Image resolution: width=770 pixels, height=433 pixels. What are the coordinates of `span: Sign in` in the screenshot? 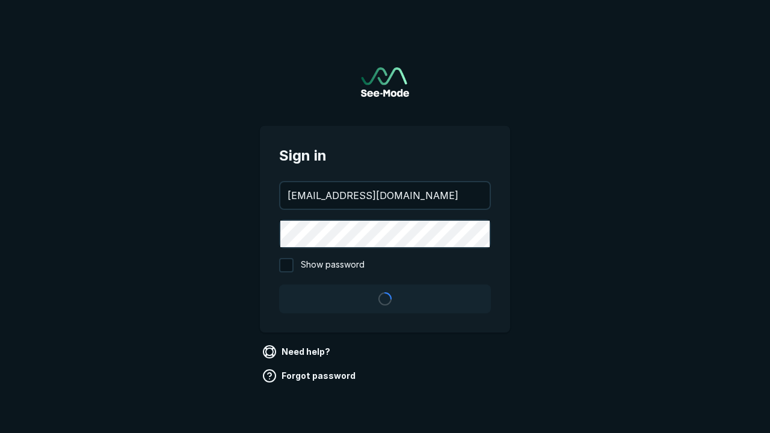 It's located at (385, 156).